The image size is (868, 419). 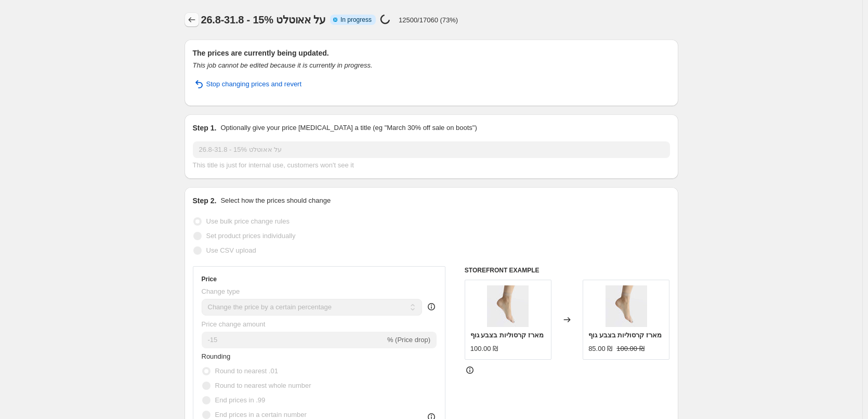 What do you see at coordinates (273, 165) in the screenshot?
I see `span: This title is just for internal use, customers won't see it` at bounding box center [273, 165].